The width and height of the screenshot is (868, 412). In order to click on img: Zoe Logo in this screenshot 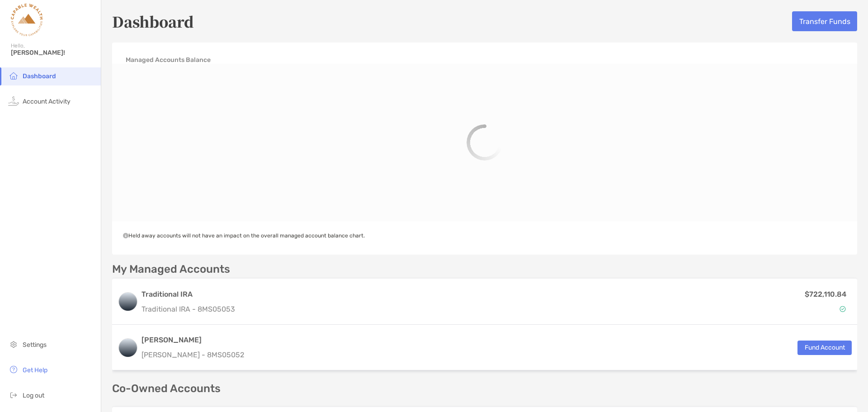, I will do `click(27, 20)`.